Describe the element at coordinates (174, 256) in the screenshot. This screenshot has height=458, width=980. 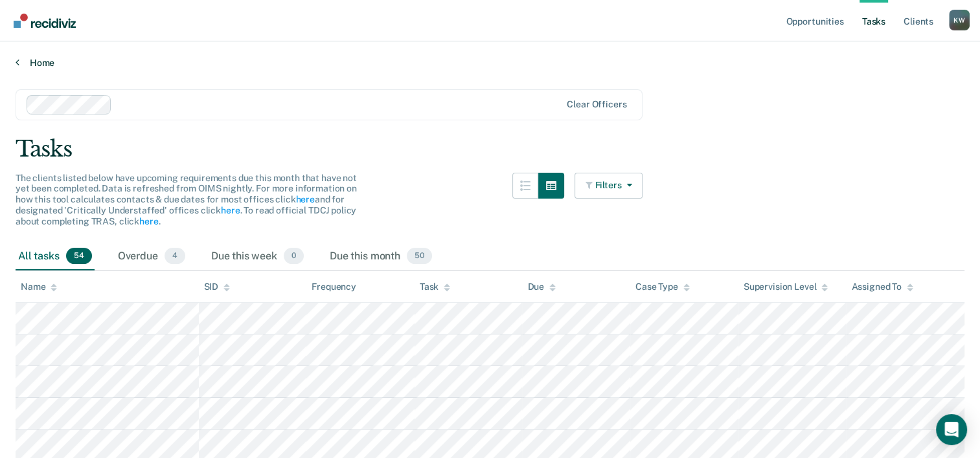
I see `span: 4` at that location.